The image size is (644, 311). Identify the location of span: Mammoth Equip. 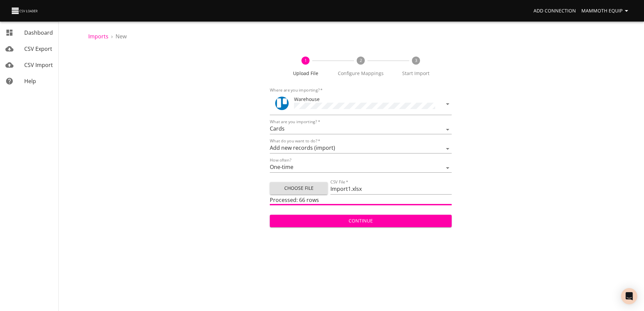
(606, 11).